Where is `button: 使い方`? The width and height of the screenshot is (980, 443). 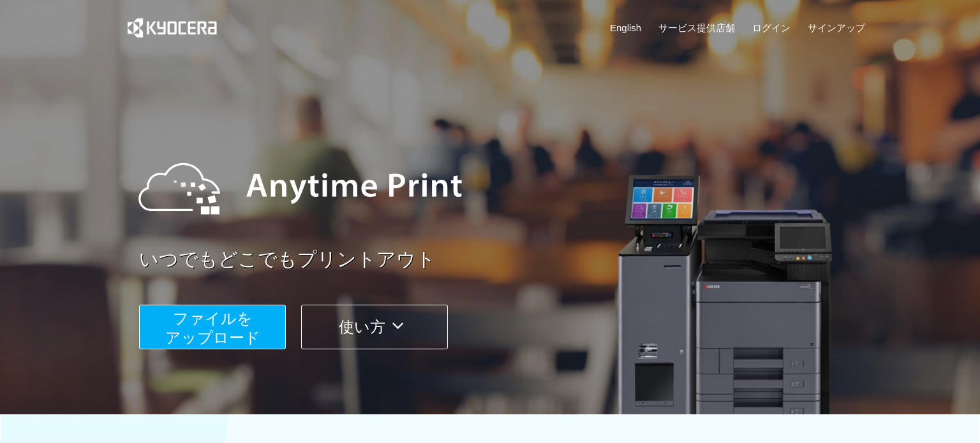
button: 使い方 is located at coordinates (375, 327).